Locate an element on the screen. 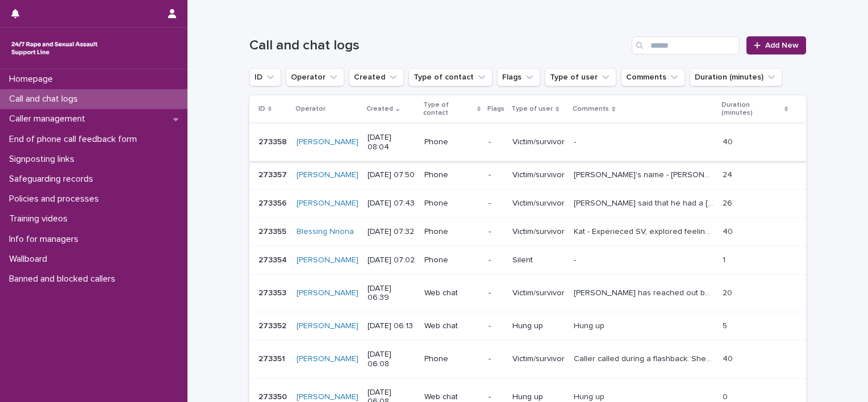 The width and height of the screenshot is (868, 402). button: Operator is located at coordinates (315, 77).